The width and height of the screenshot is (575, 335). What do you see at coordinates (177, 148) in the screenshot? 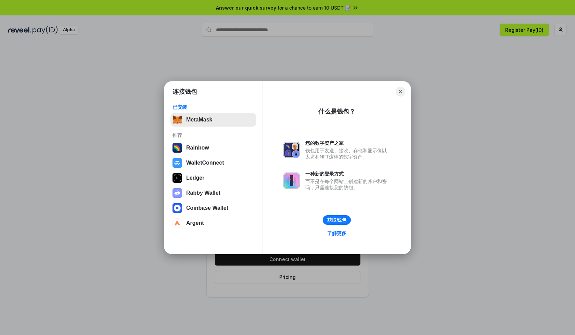
I see `img: svg+xml,%3Csvg%20width%3D%22120%22%20height%3D%22120%22%20viewBox%3D%220%200%20120%20120%22%20fil...` at bounding box center [177, 148].